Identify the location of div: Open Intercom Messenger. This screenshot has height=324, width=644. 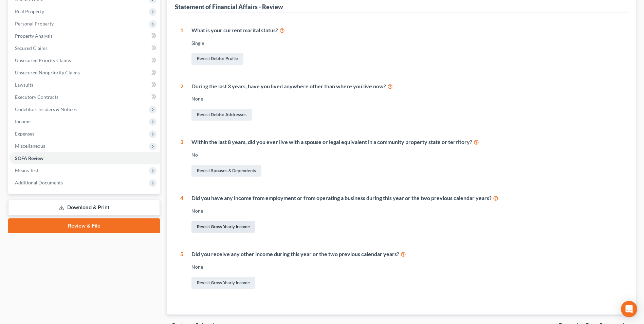
(629, 309).